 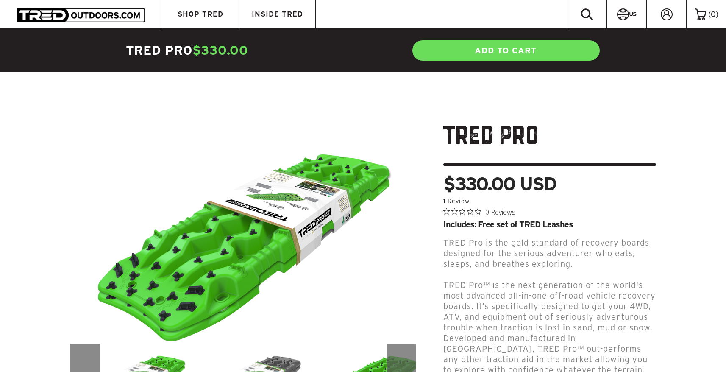 What do you see at coordinates (456, 201) in the screenshot?
I see `a: 1 reviews` at bounding box center [456, 201].